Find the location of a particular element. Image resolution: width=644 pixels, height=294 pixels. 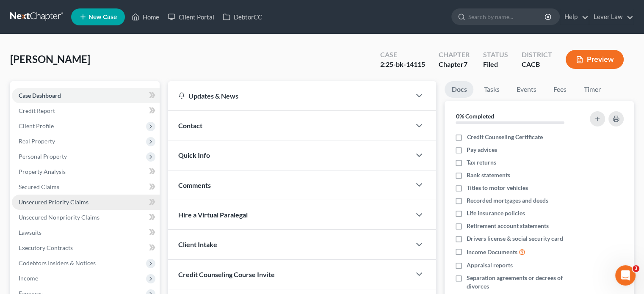

span: Credit Report is located at coordinates (37, 110).